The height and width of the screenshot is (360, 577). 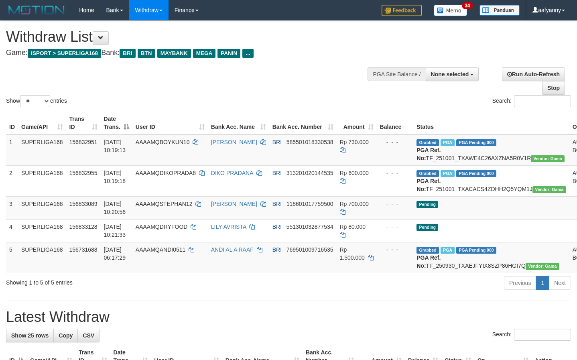 What do you see at coordinates (164, 204) in the screenshot?
I see `span: AAAAMQSTEPHAN12` at bounding box center [164, 204].